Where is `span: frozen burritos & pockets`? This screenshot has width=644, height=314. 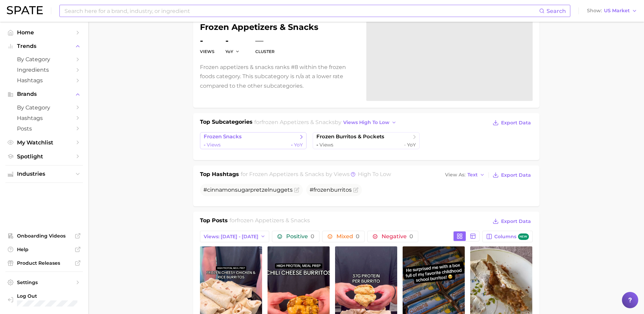 span: frozen burritos & pockets is located at coordinates (350, 137).